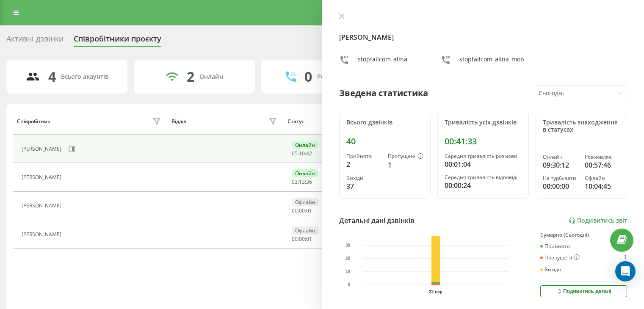  I want to click on div: 00:00:00, so click(560, 186).